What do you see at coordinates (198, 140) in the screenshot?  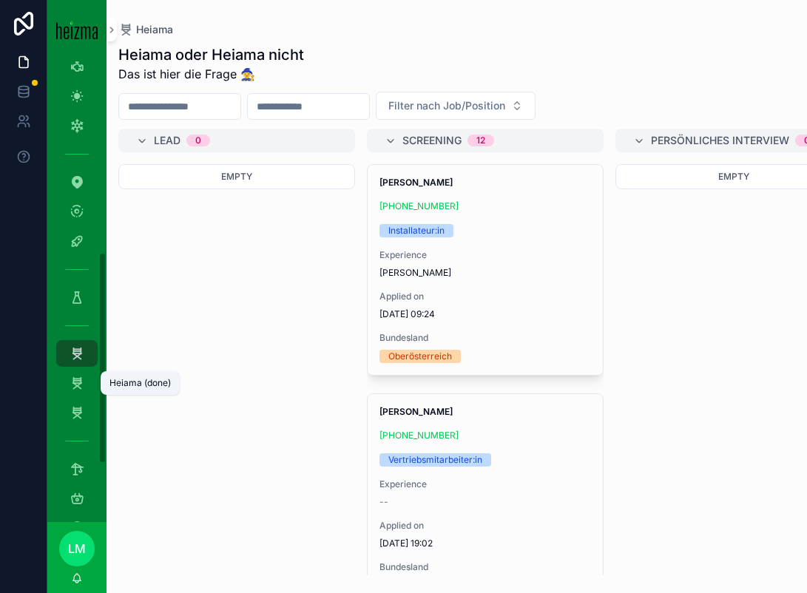 I see `div: 0` at bounding box center [198, 140].